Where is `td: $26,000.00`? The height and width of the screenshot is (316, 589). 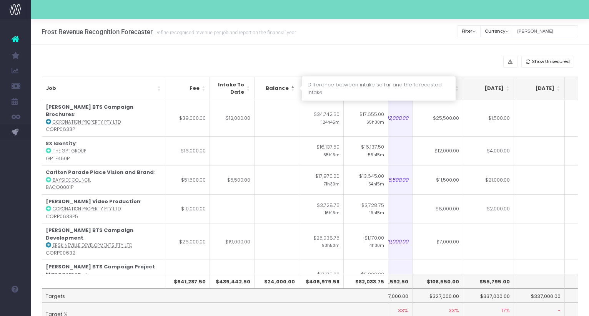
td: $26,000.00 is located at coordinates (188, 241).